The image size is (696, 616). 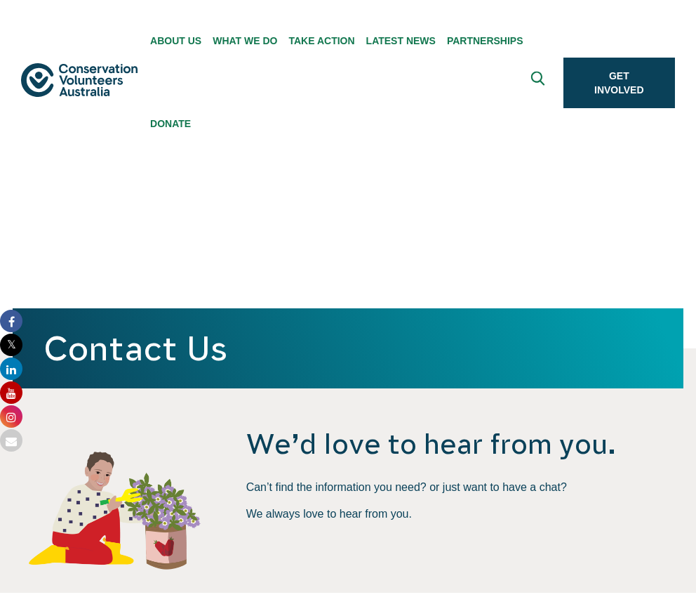 What do you see at coordinates (171, 124) in the screenshot?
I see `span: Donate` at bounding box center [171, 124].